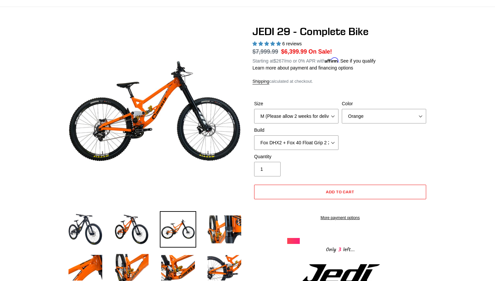  I want to click on span: On Sale!, so click(320, 52).